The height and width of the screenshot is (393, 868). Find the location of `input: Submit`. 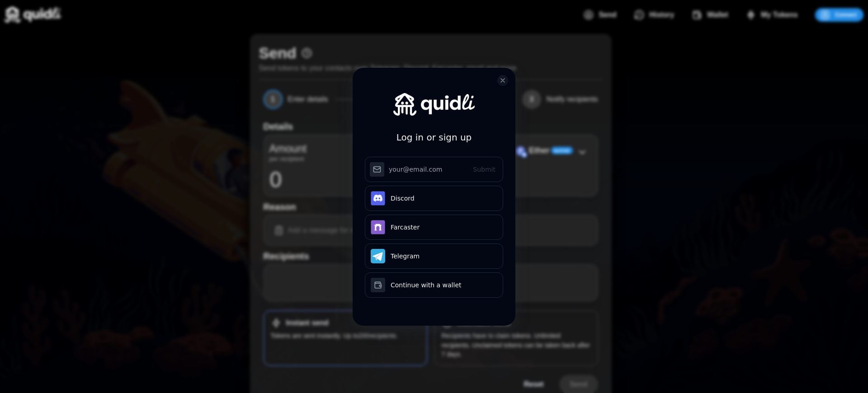

input: Submit is located at coordinates (434, 169).